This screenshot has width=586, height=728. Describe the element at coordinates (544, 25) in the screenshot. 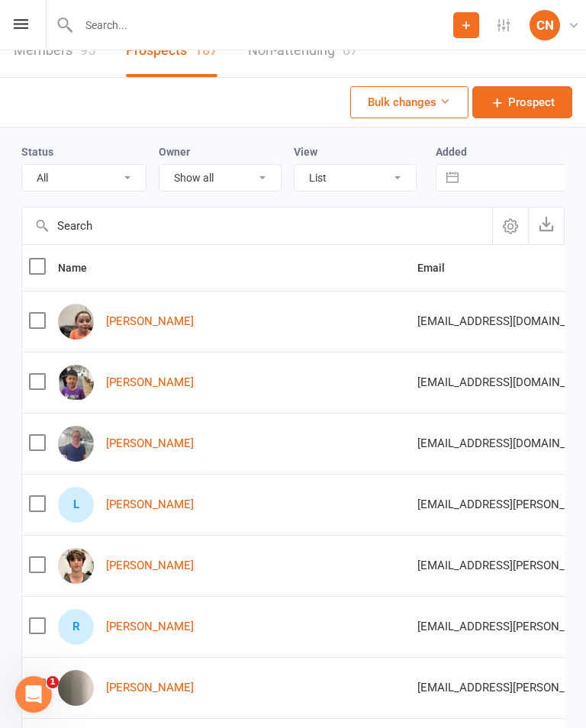

I see `div: CN` at that location.